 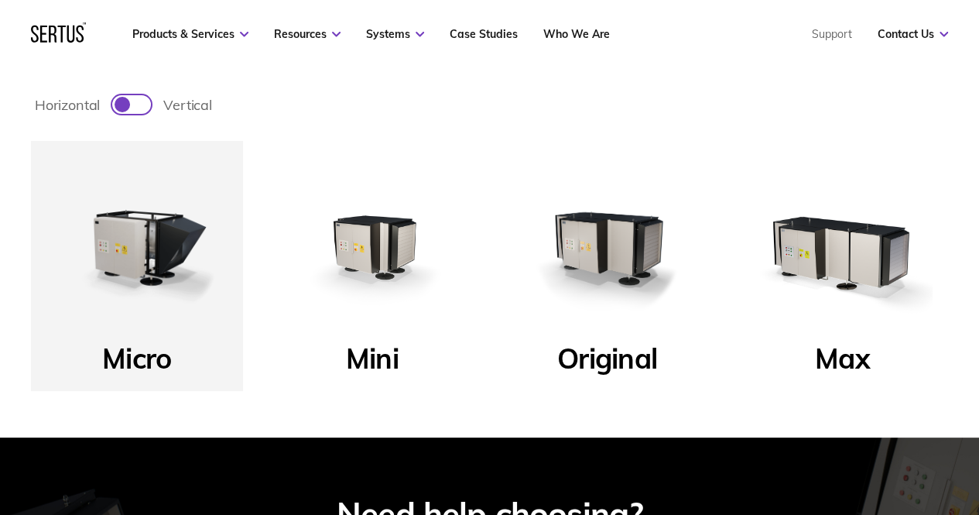 What do you see at coordinates (832, 34) in the screenshot?
I see `a: Support` at bounding box center [832, 34].